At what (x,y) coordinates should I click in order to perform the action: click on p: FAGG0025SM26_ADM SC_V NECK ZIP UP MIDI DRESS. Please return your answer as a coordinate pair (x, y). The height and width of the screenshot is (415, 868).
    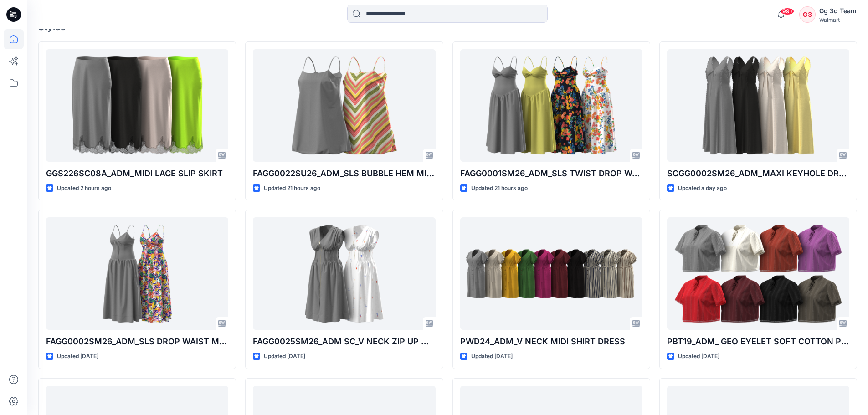
    Looking at the image, I should click on (344, 341).